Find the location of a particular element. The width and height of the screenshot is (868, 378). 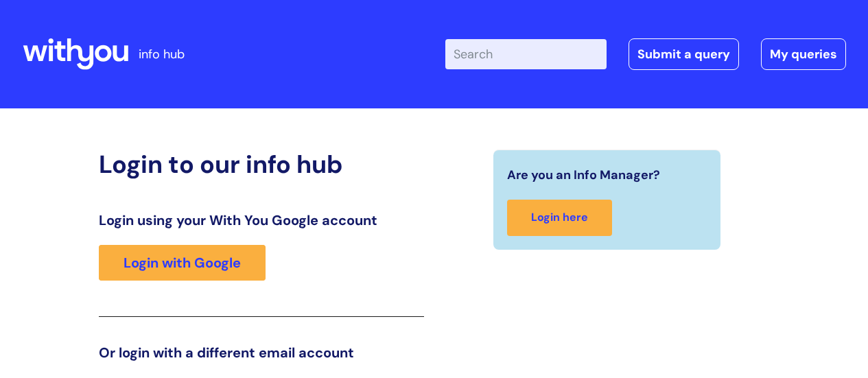

a: My queries is located at coordinates (803, 55).